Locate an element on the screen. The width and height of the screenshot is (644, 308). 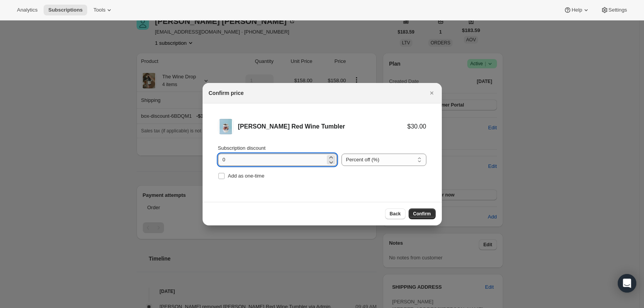
button: Analytics is located at coordinates (27, 10).